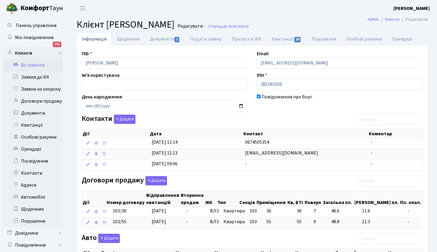 This screenshot has width=437, height=252. I want to click on a: Клієнти, so click(392, 19).